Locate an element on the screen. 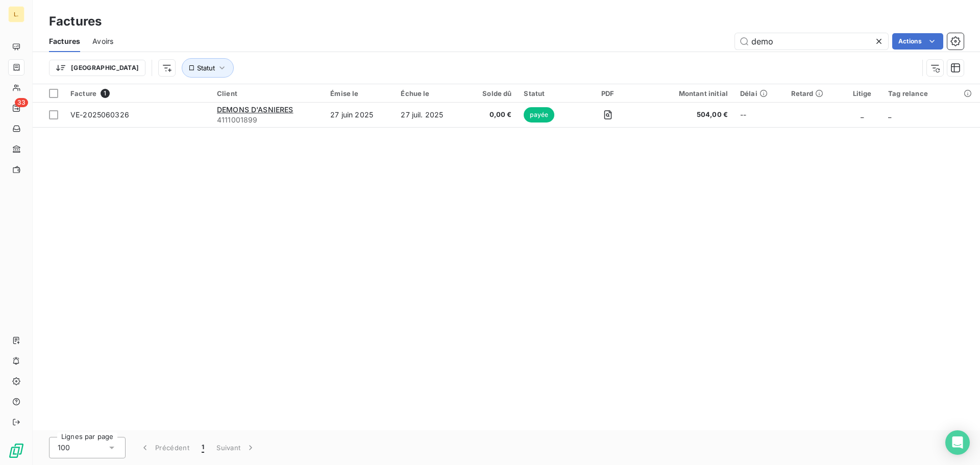  span: Facture is located at coordinates (83, 93).